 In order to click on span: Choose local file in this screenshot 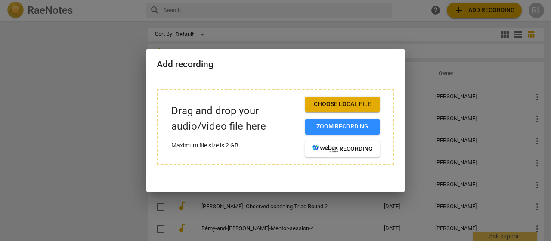, I will do `click(342, 104)`.